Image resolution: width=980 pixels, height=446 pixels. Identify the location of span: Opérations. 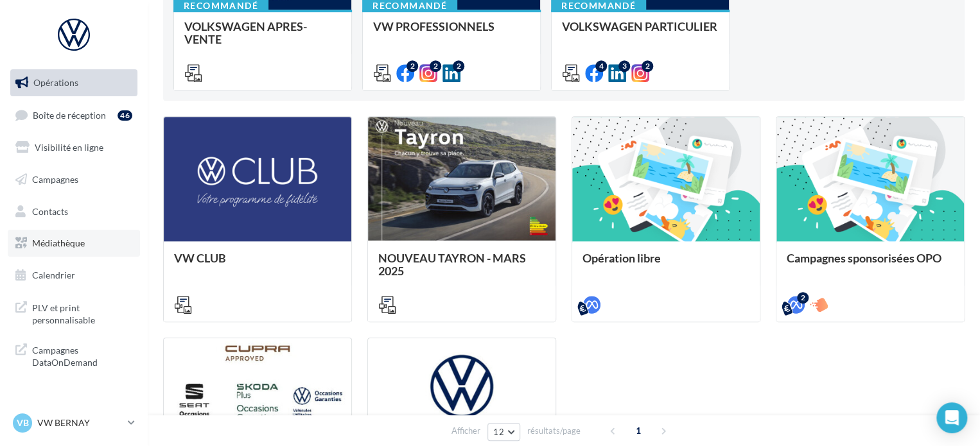
(56, 82).